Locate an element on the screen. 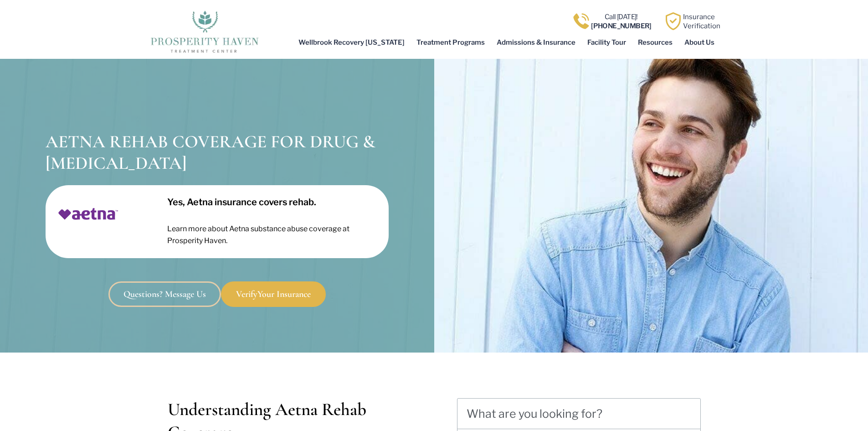 Image resolution: width=868 pixels, height=431 pixels. img: Call one of Prosperity Haven's dedicated counselors today so we can help you overcome addiction is located at coordinates (581, 21).